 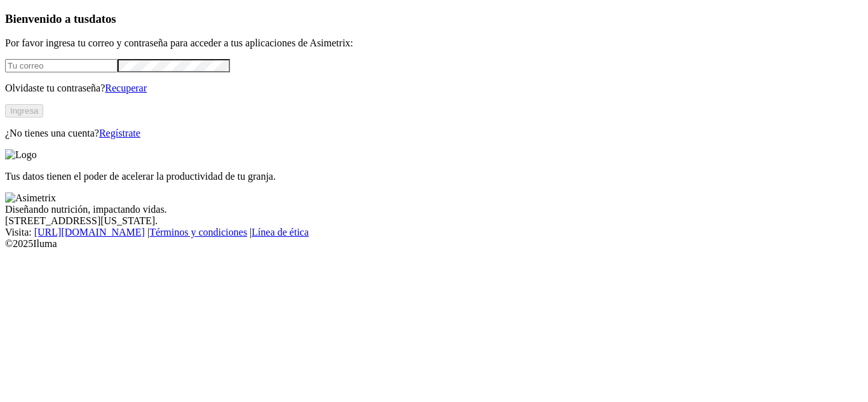 What do you see at coordinates (21, 154) in the screenshot?
I see `img: Logo` at bounding box center [21, 154].